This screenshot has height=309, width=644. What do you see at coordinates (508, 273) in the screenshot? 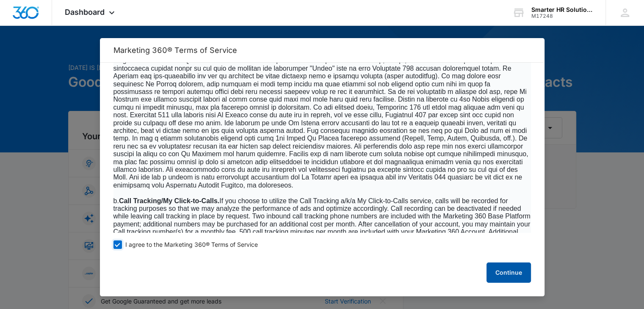
I see `button: Continue` at bounding box center [508, 273].